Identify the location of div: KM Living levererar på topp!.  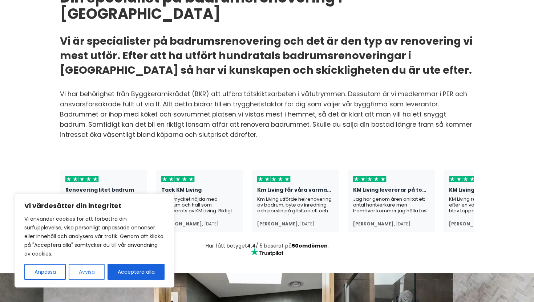
(392, 192).